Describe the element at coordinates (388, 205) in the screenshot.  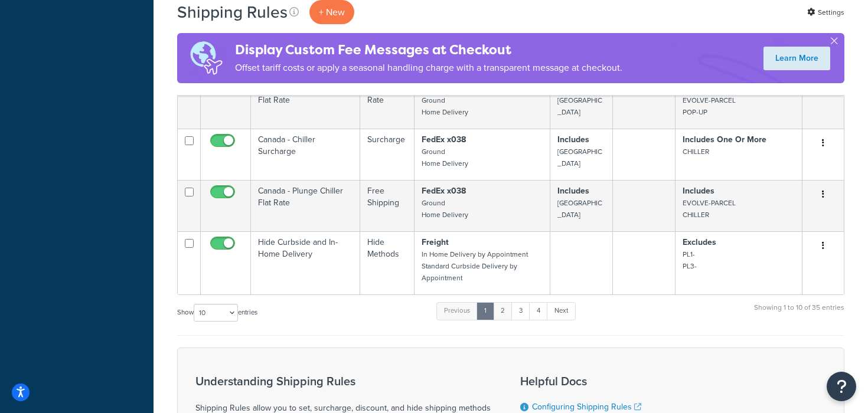
I see `td: Free Shipping` at that location.